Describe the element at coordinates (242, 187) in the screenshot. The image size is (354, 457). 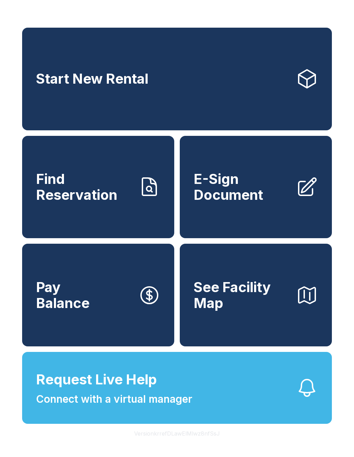
I see `span: E-Sign Document` at that location.